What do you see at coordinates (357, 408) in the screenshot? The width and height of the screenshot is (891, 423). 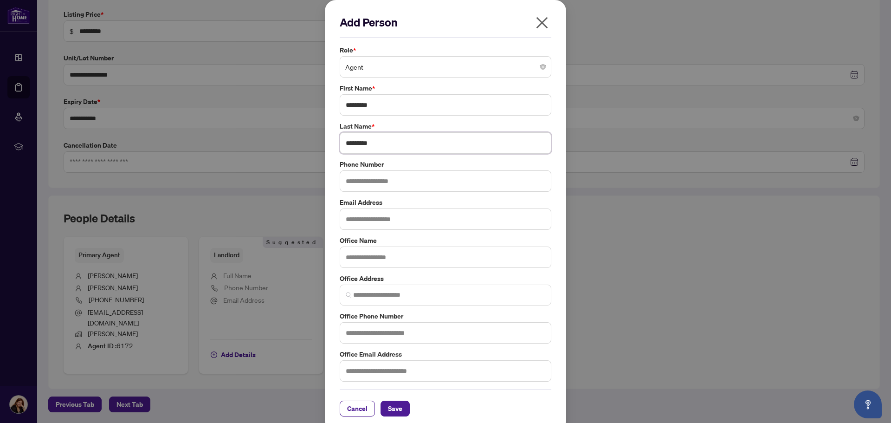 I see `span: Cancel` at bounding box center [357, 408].